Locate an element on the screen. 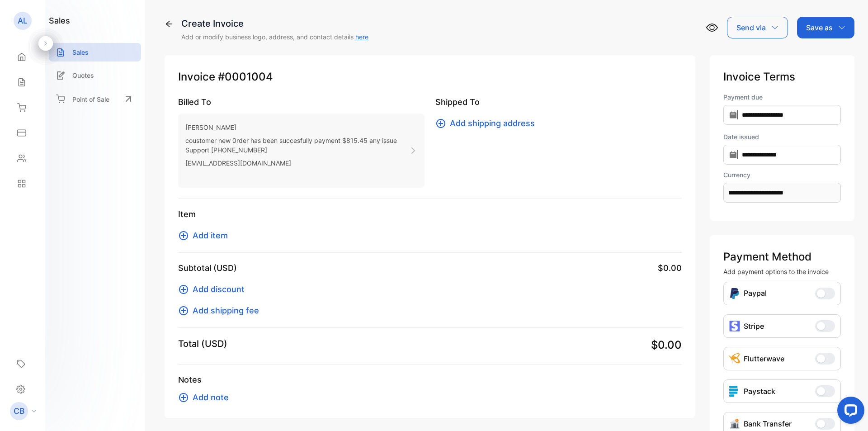 The width and height of the screenshot is (868, 431). label: Date issued is located at coordinates (782, 137).